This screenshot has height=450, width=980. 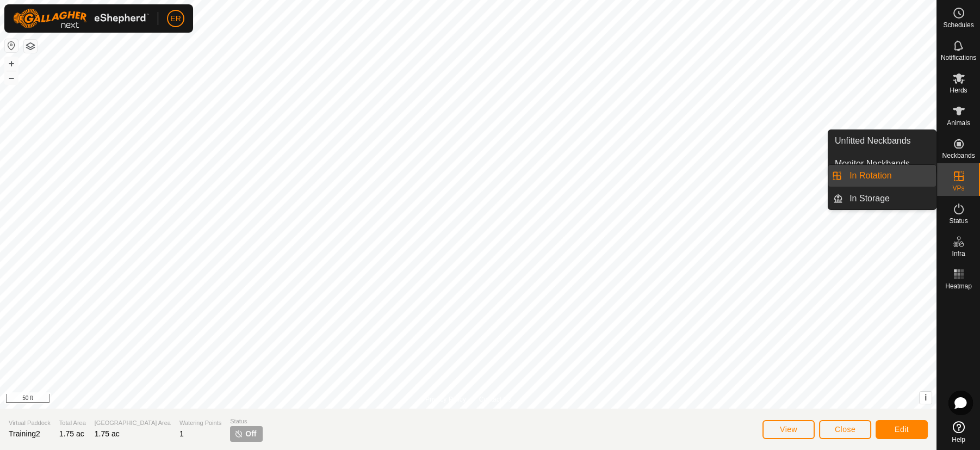 I want to click on img: turn-off, so click(x=239, y=434).